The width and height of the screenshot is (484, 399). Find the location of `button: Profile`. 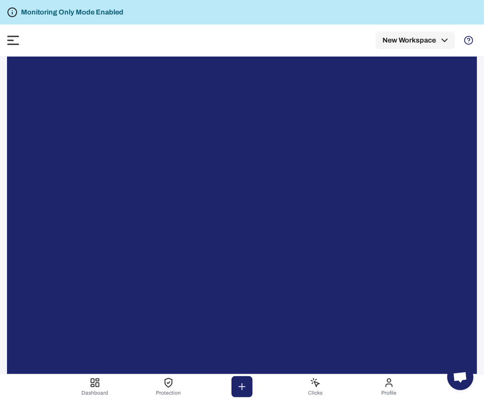

button: Profile is located at coordinates (389, 386).